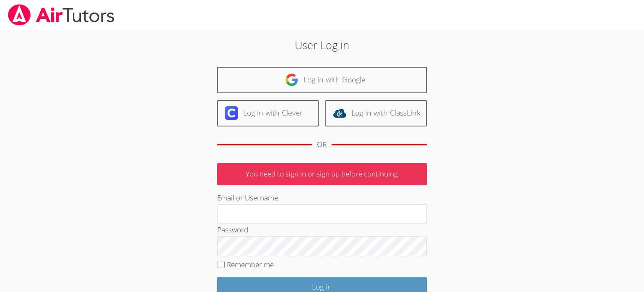 The image size is (644, 292). I want to click on img: classlink-logo-d6bb404cc1216ec64c9a2012d9dc4662098be43eaf13dc465df04b49fa7ab582.svg, so click(340, 113).